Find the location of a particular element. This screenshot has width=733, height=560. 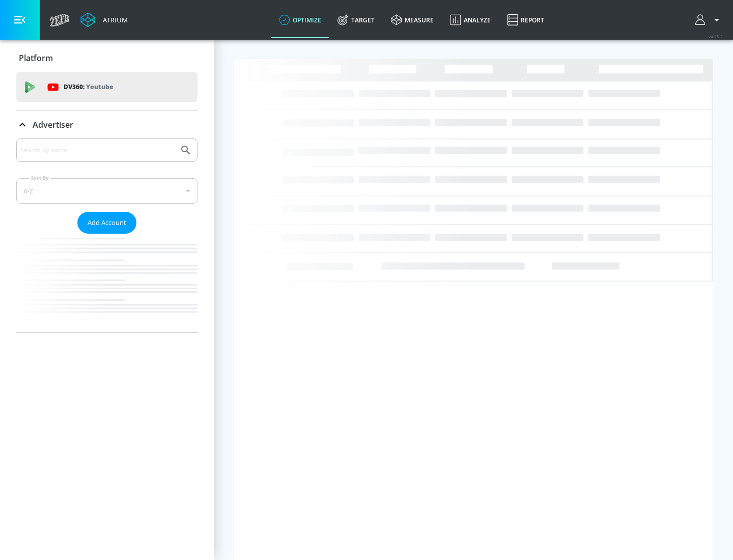

a: Atrium is located at coordinates (104, 20).